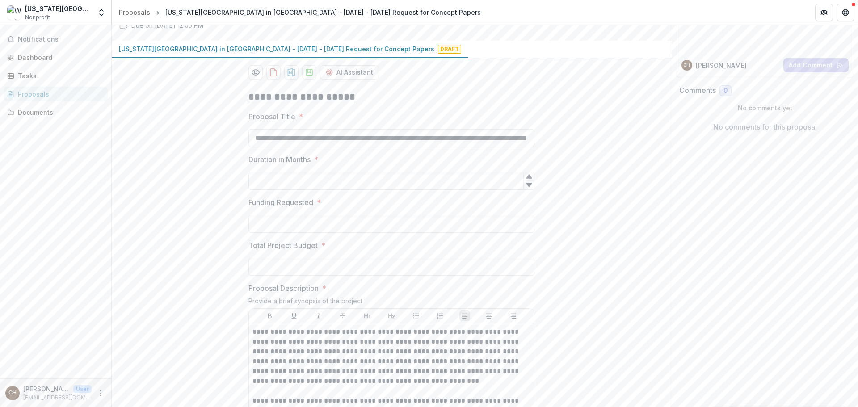 The height and width of the screenshot is (407, 858). Describe the element at coordinates (59, 57) in the screenshot. I see `div: Dashboard` at that location.